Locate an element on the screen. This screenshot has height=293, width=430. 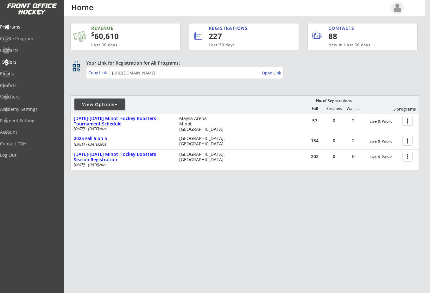
div: 57 is located at coordinates (315, 121).